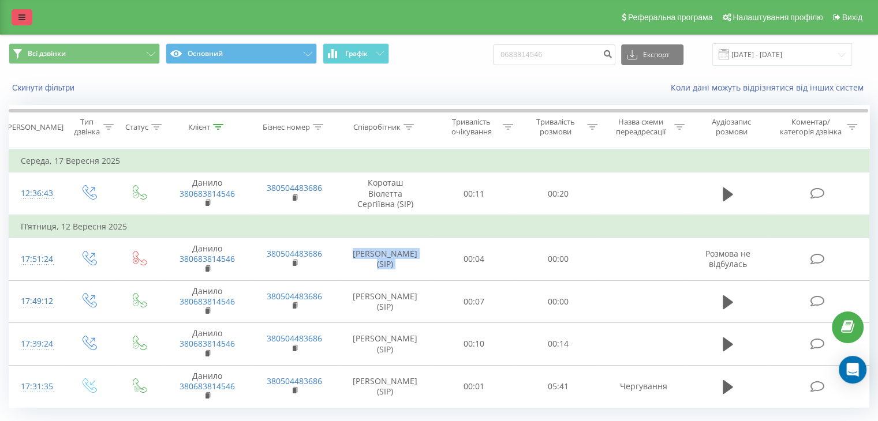 The width and height of the screenshot is (878, 421). Describe the element at coordinates (852, 17) in the screenshot. I see `span: Вихід` at that location.